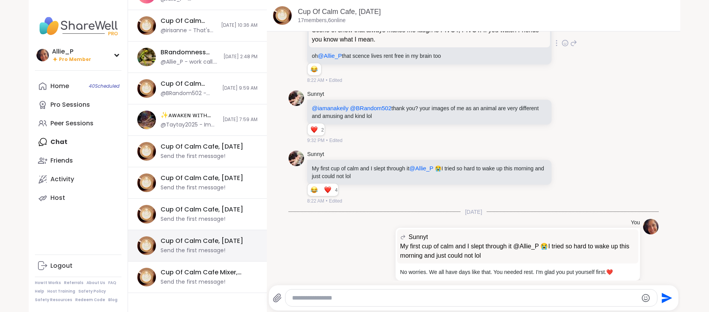 The height and width of the screenshot is (312, 709). Describe the element at coordinates (78, 105) in the screenshot. I see `a: Pro Sessions` at that location.